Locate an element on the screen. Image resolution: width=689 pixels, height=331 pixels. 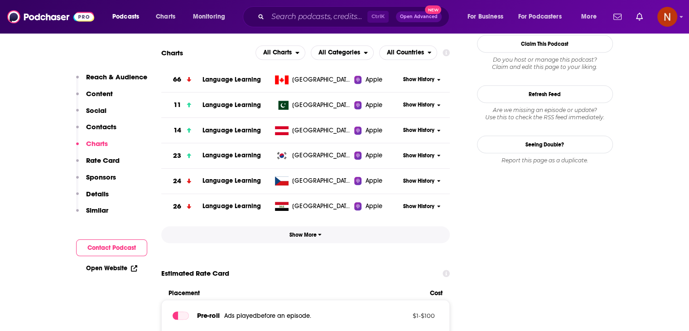
button: Show More is located at coordinates (306, 234).